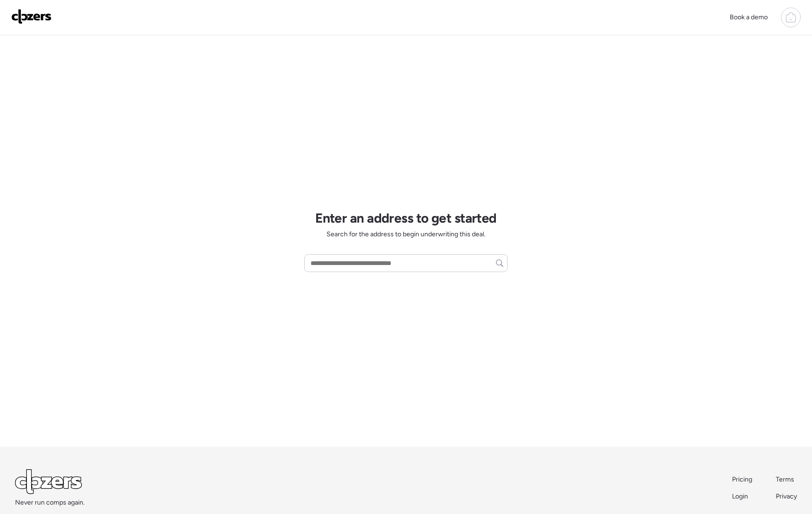  I want to click on a: Terms, so click(786, 480).